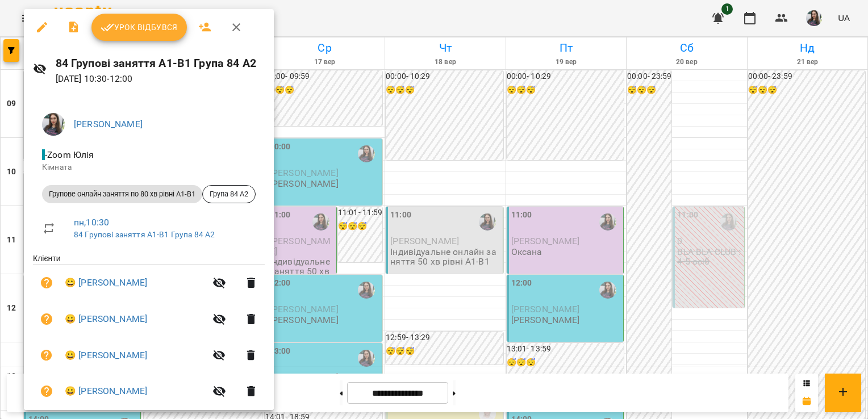 This screenshot has width=868, height=419. What do you see at coordinates (144, 234) in the screenshot?
I see `a: 84 Групові заняття А1-В1 Група 84 А2` at bounding box center [144, 234].